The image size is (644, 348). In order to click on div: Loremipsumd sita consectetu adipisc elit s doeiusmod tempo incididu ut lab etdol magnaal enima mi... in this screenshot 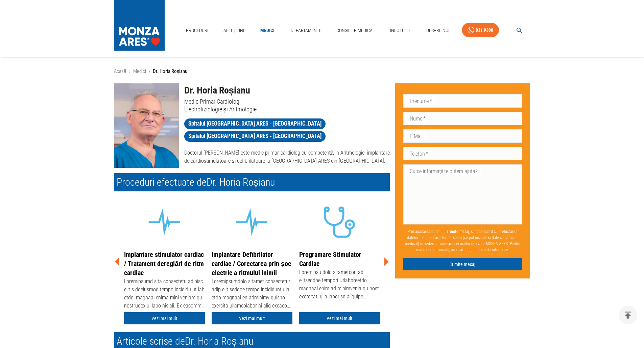, I will do `click(164, 294)`.